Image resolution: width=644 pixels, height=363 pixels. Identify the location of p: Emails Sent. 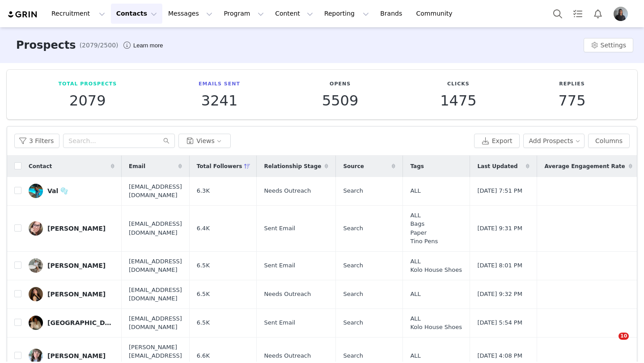
(219, 84).